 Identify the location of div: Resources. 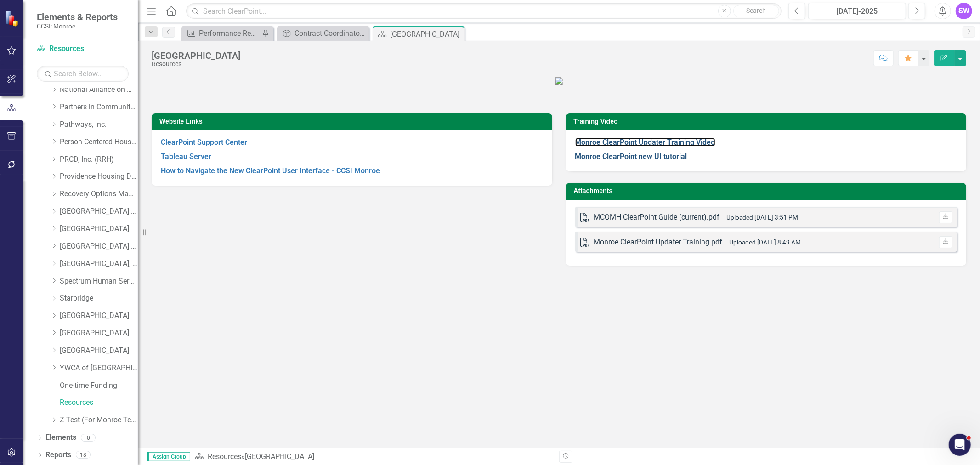
(196, 64).